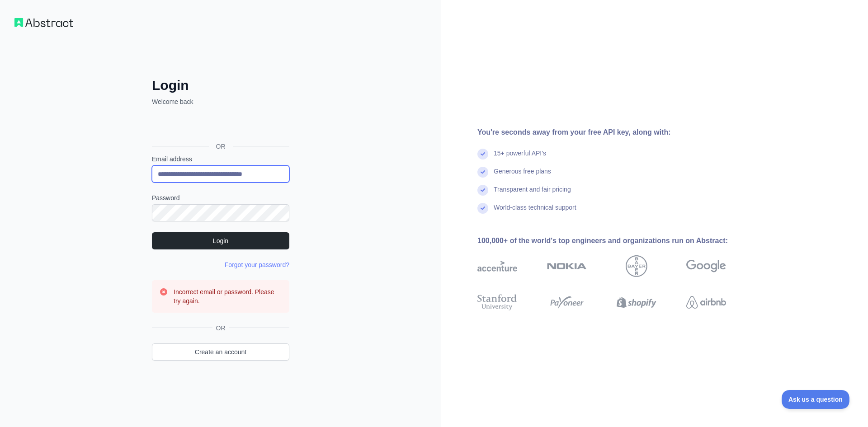 The height and width of the screenshot is (427, 868). Describe the element at coordinates (706, 303) in the screenshot. I see `img: airbnb` at that location.